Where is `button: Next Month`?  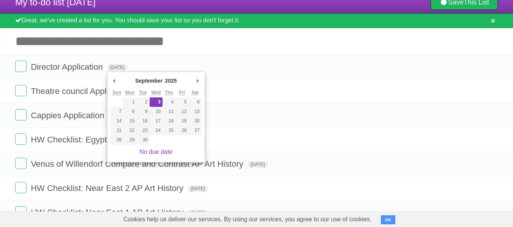
button: Next Month is located at coordinates (198, 81).